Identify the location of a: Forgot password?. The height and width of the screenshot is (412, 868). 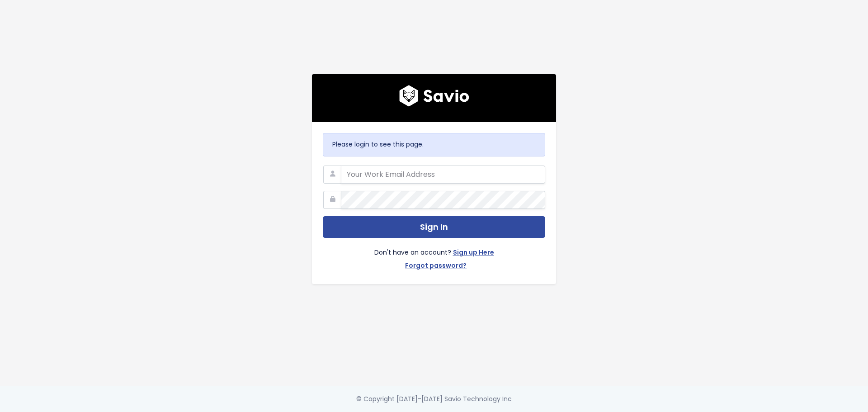
(436, 267).